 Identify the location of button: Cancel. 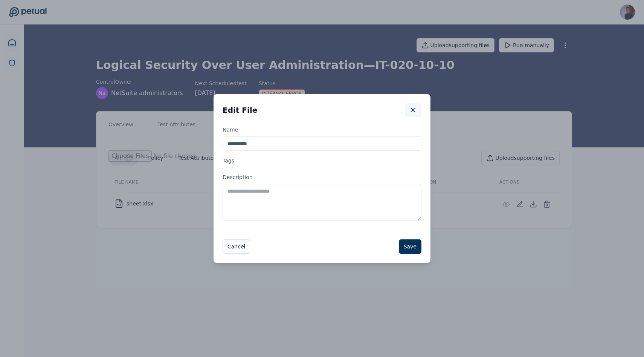
(236, 246).